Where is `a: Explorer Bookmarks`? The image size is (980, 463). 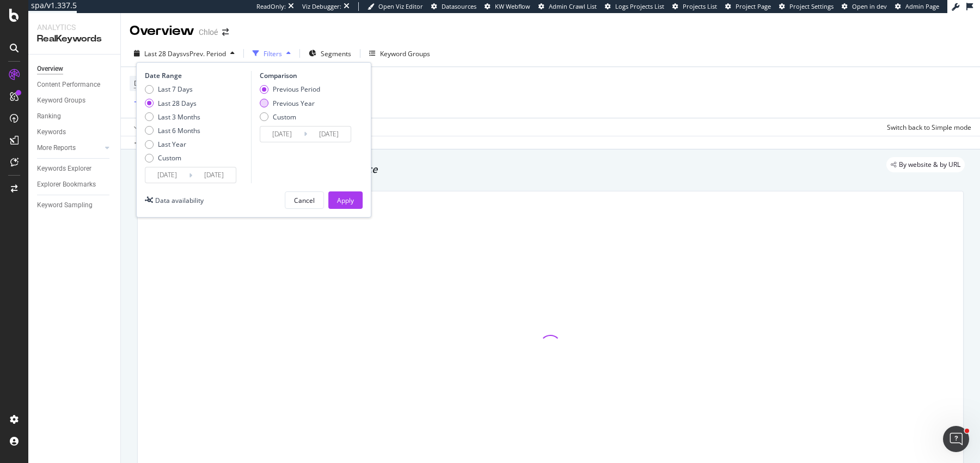 a: Explorer Bookmarks is located at coordinates (75, 185).